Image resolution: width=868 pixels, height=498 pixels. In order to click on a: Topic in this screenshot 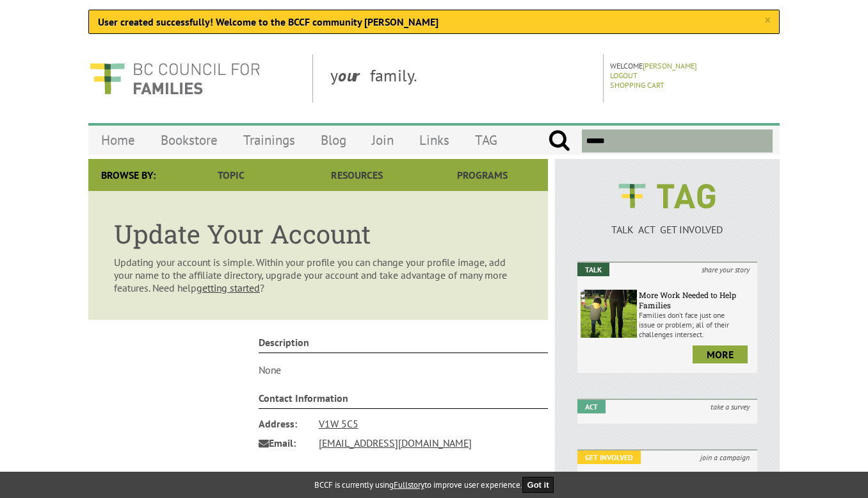, I will do `click(231, 175)`.